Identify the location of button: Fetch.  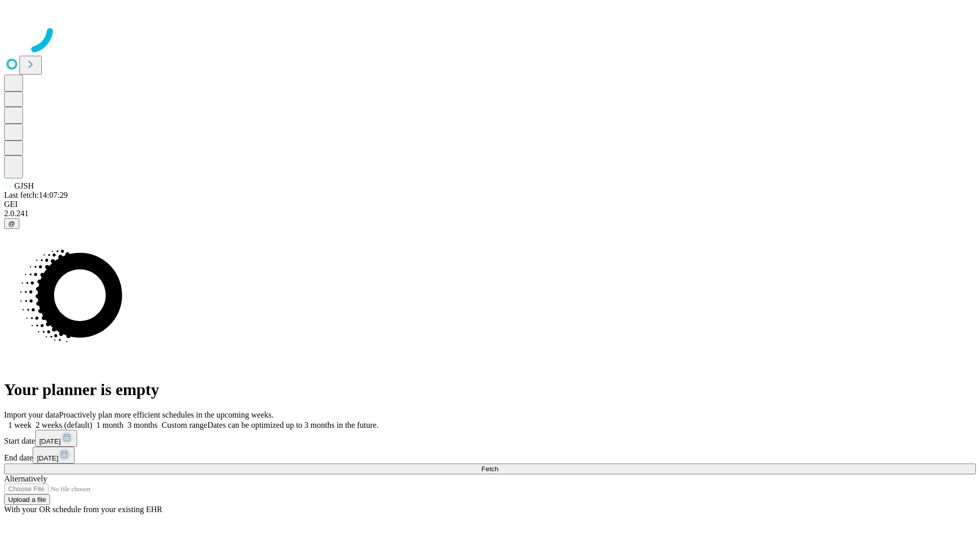
(490, 469).